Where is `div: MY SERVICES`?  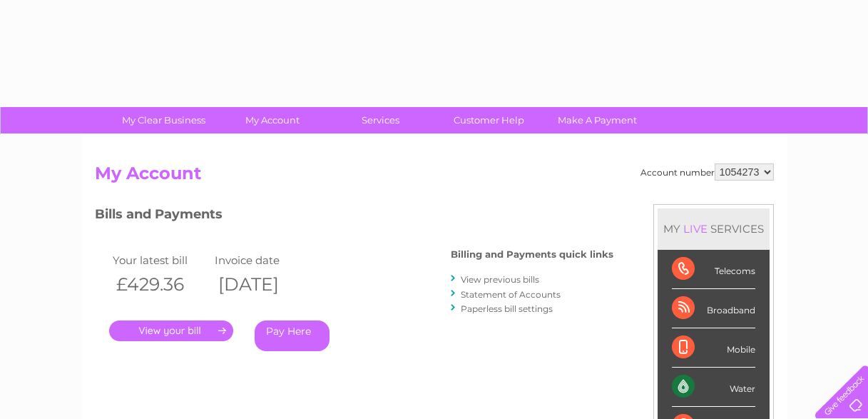 div: MY SERVICES is located at coordinates (713, 229).